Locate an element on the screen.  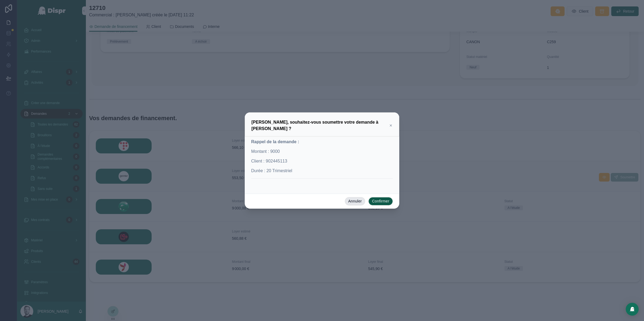
p: Durée : 20 Trimestriel is located at coordinates (322, 171).